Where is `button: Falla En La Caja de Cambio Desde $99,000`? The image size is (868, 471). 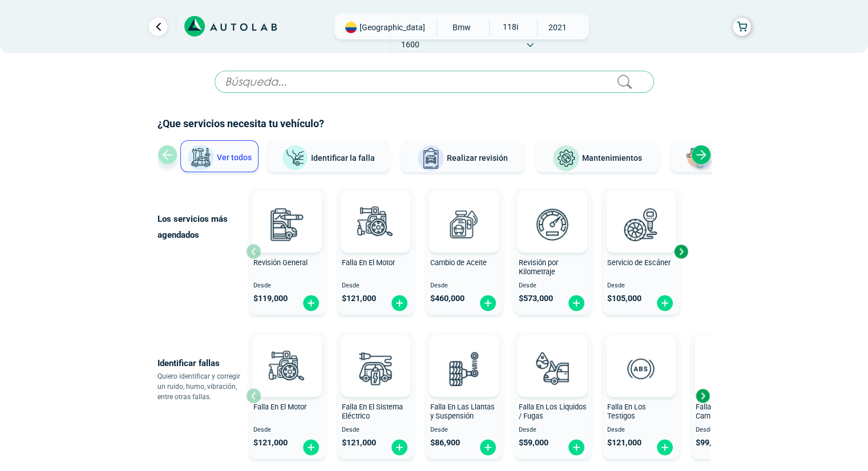
button: Falla En La Caja de Cambio Desde $99,000 is located at coordinates (729, 396).